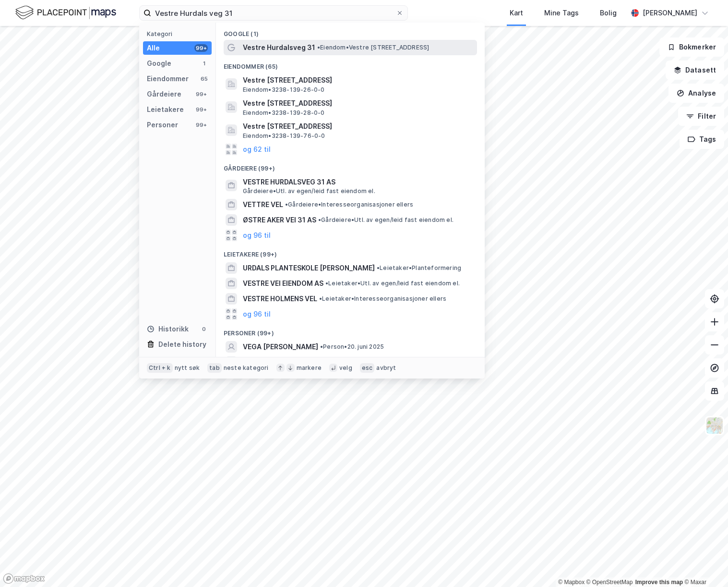  What do you see at coordinates (702, 139) in the screenshot?
I see `button: Tags` at bounding box center [702, 139].